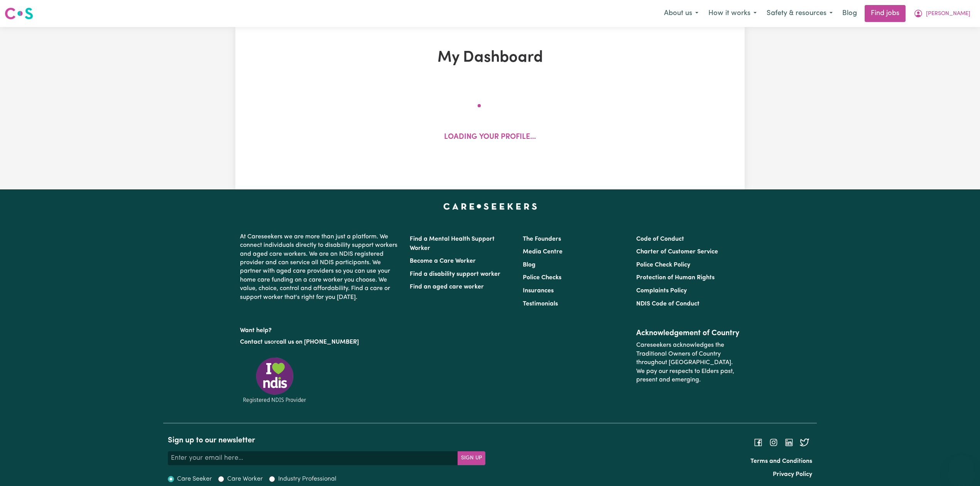 The height and width of the screenshot is (486, 980). What do you see at coordinates (885, 13) in the screenshot?
I see `a: Find jobs` at bounding box center [885, 13].